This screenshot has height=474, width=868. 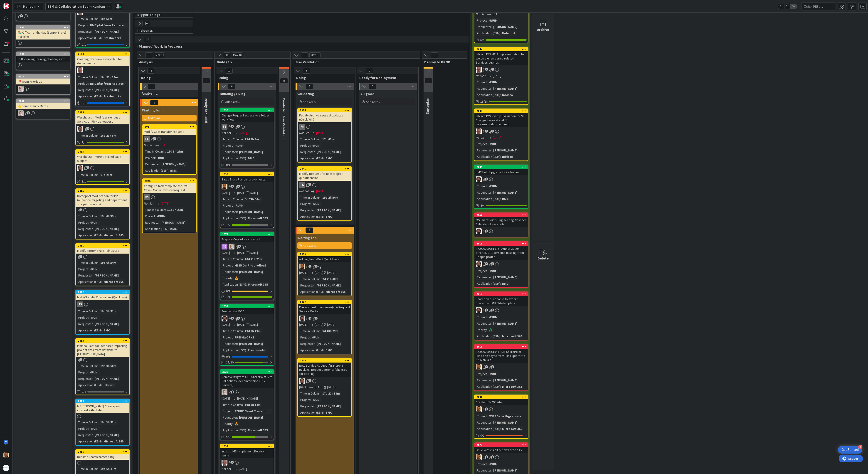 I want to click on div: Modify Cost transfer request, so click(x=169, y=132).